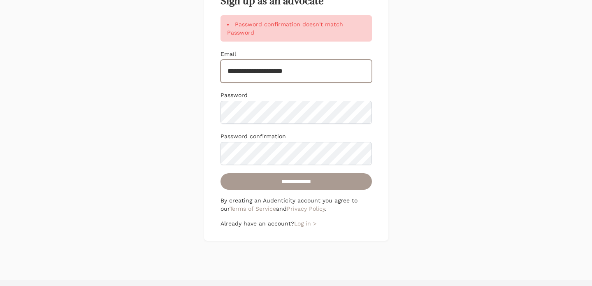 The width and height of the screenshot is (592, 286). Describe the element at coordinates (305, 223) in the screenshot. I see `a: Log in >` at that location.